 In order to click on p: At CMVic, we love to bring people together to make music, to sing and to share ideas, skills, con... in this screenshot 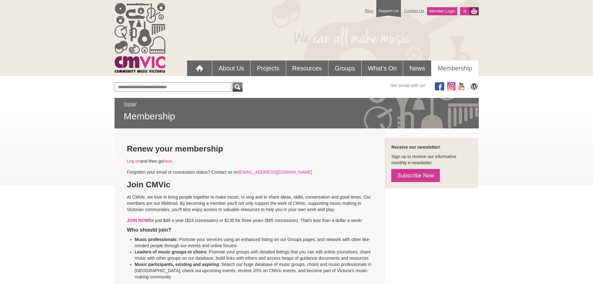, I will do `click(250, 203)`.